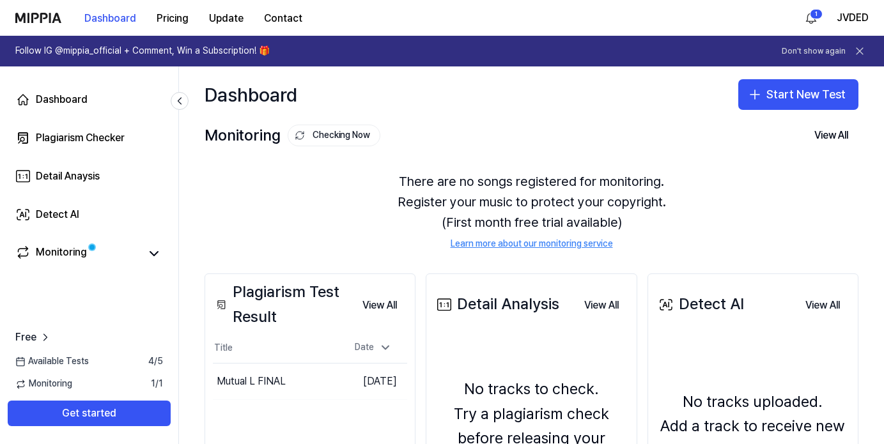 This screenshot has width=884, height=444. What do you see at coordinates (532, 244) in the screenshot?
I see `a: Learn more about our monitoring service` at bounding box center [532, 244].